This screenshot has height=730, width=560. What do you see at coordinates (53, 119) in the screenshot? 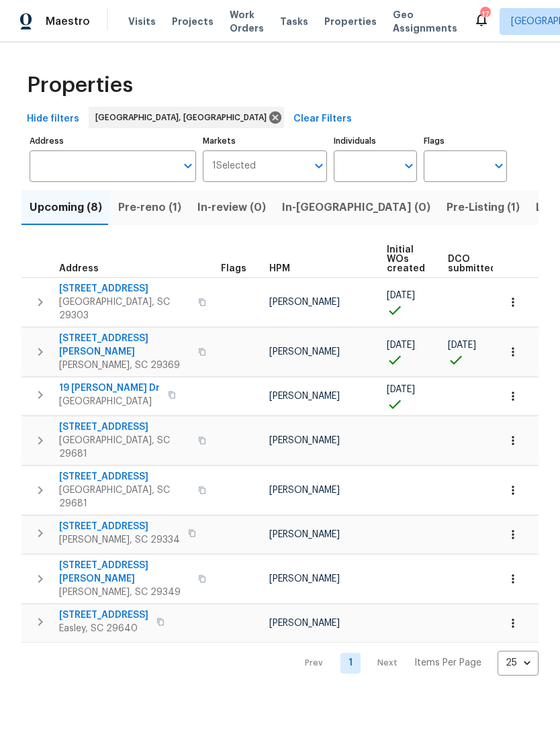
I see `button: Hide filters` at bounding box center [53, 119].